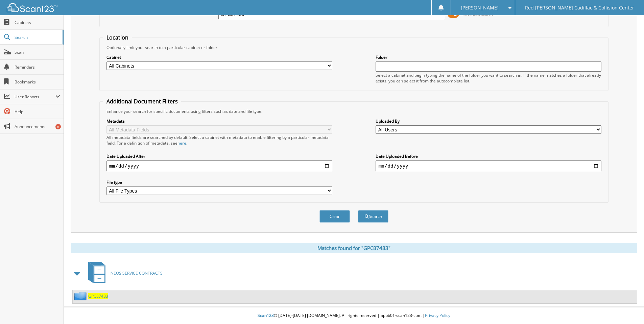  Describe the element at coordinates (266, 315) in the screenshot. I see `span: Scan123` at that location.